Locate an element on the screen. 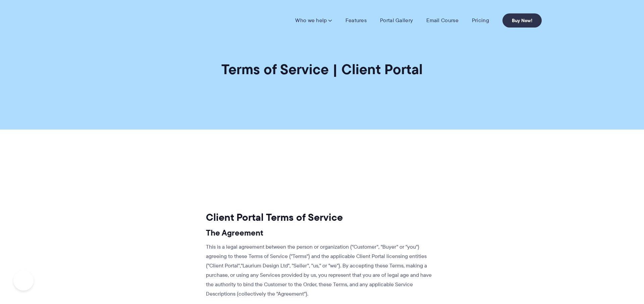 This screenshot has height=304, width=644. h3: The Agreement is located at coordinates (320, 233).